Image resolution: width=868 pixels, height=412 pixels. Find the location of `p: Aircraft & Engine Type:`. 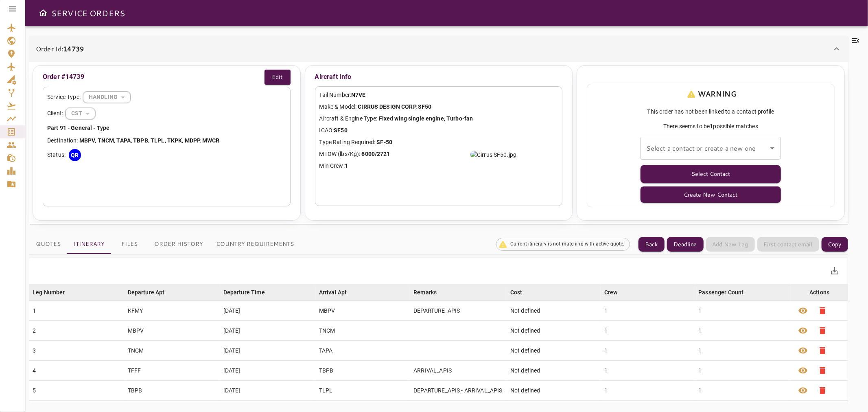

p: Aircraft & Engine Type: is located at coordinates (438, 118).